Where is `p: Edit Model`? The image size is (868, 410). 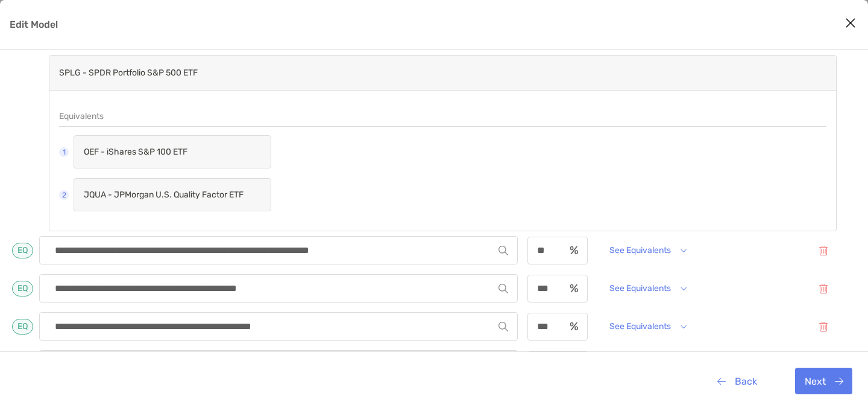 p: Edit Model is located at coordinates (34, 24).